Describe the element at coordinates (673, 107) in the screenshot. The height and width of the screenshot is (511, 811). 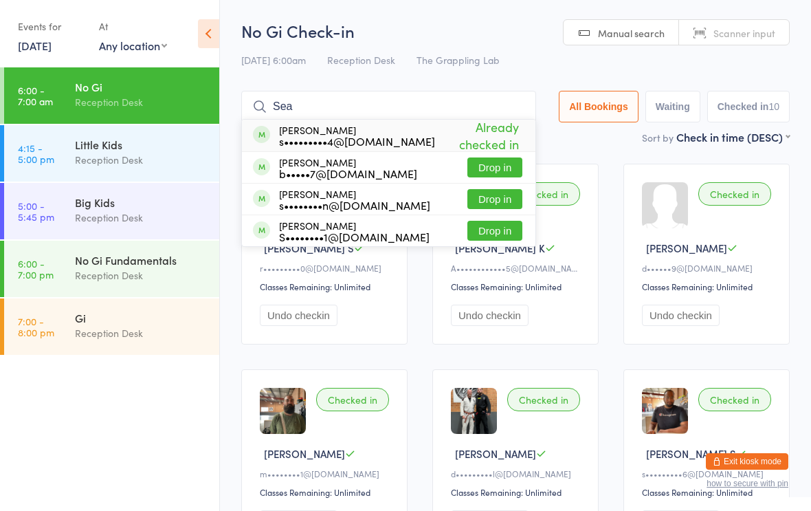
I see `button: Waiting` at that location.